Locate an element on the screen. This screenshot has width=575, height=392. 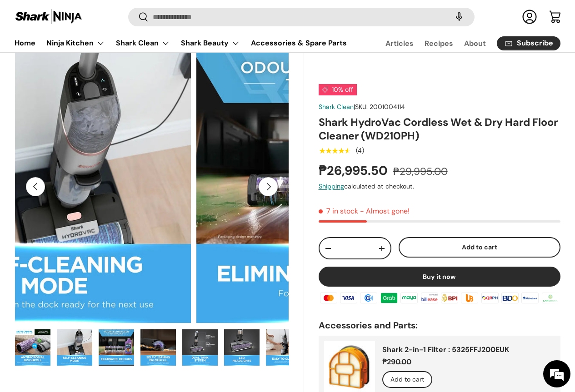
a: Accessories & Spare Parts is located at coordinates (299, 43).